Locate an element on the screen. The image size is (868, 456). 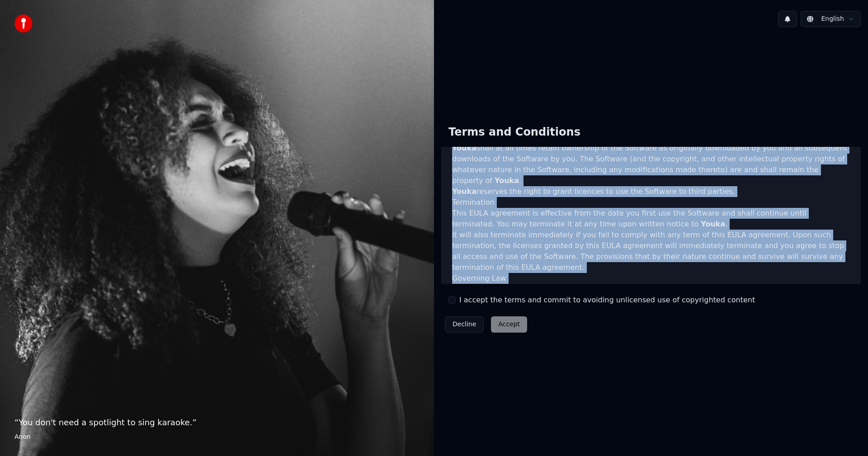
h3: Governing Law is located at coordinates (651, 278).